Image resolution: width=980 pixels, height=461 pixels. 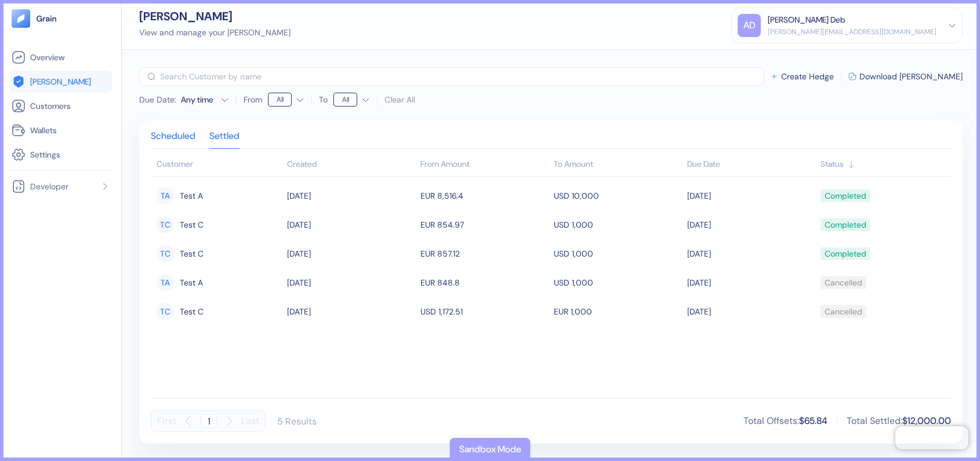 What do you see at coordinates (21, 18) in the screenshot?
I see `img: logo-tablet-V2.svg` at bounding box center [21, 18].